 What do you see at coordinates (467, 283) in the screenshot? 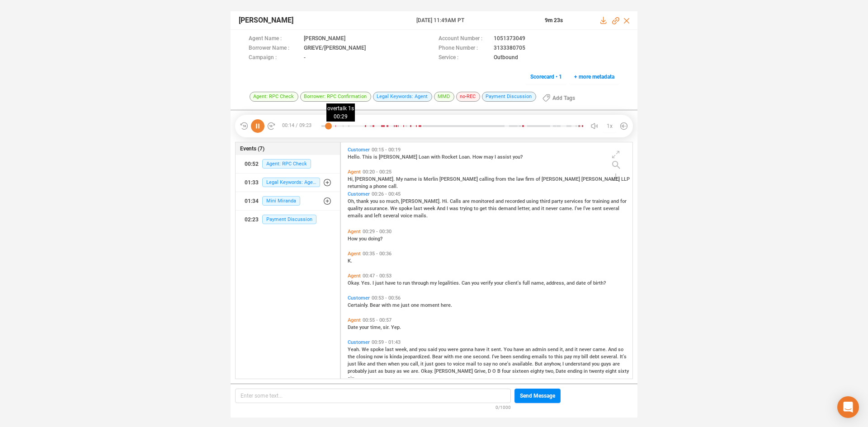
I see `span: Can` at bounding box center [467, 283].